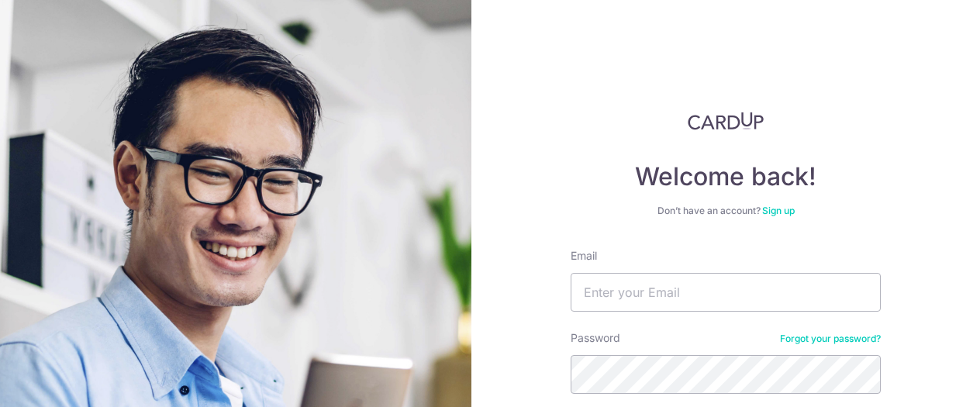 This screenshot has width=980, height=407. I want to click on h4: Welcome back!, so click(726, 177).